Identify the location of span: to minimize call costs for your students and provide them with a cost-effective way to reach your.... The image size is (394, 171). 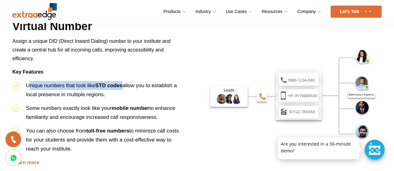
(102, 139).